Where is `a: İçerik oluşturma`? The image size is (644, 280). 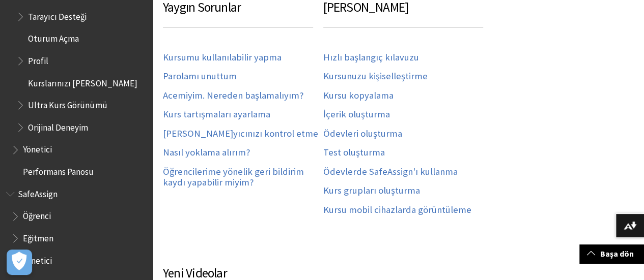
a: İçerik oluşturma is located at coordinates (356, 114).